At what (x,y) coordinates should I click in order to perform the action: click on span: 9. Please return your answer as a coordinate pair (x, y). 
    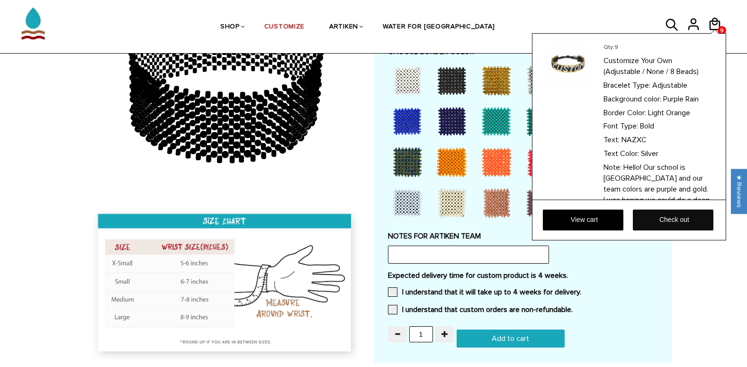
    Looking at the image, I should click on (616, 47).